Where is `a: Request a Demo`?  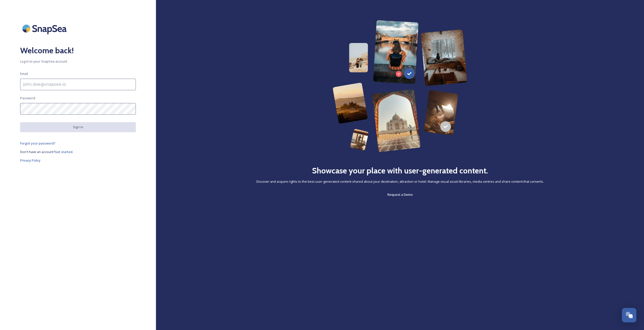
a: Request a Demo is located at coordinates (399, 194).